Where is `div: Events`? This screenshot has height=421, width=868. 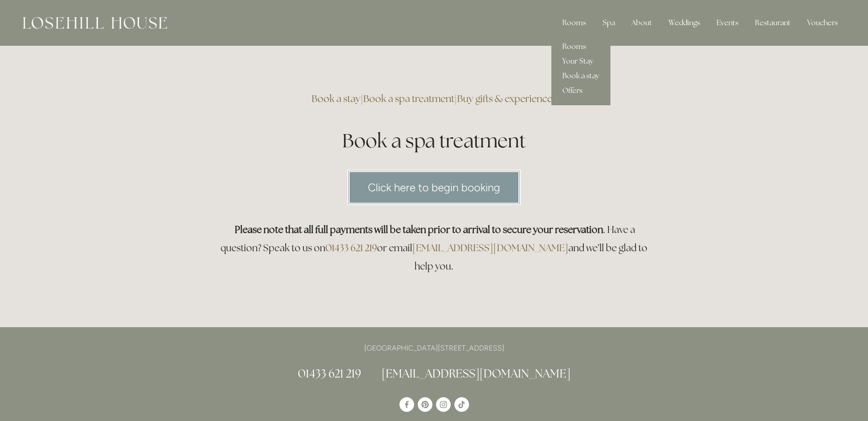 div: Events is located at coordinates (728, 23).